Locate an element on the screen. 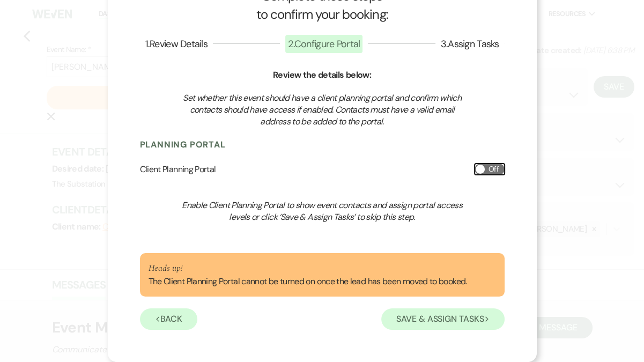 The height and width of the screenshot is (362, 644). span: 1 . Review Details is located at coordinates (177, 44).